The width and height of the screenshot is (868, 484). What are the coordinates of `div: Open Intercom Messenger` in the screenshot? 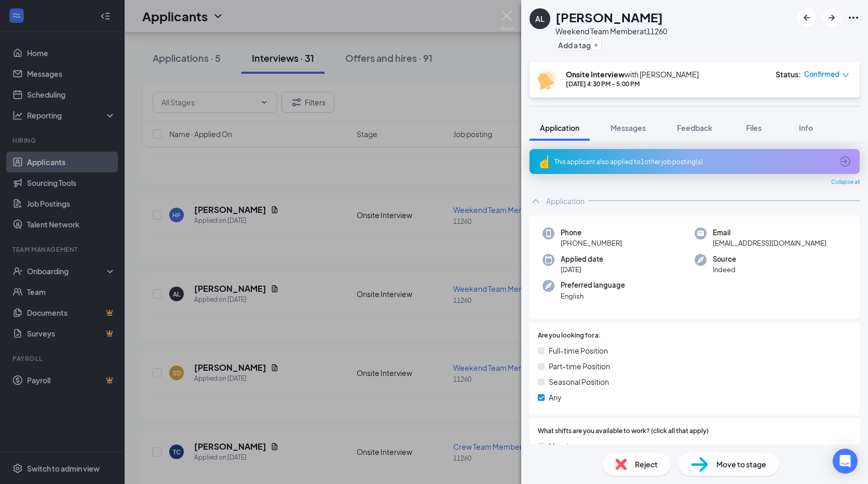 It's located at (845, 461).